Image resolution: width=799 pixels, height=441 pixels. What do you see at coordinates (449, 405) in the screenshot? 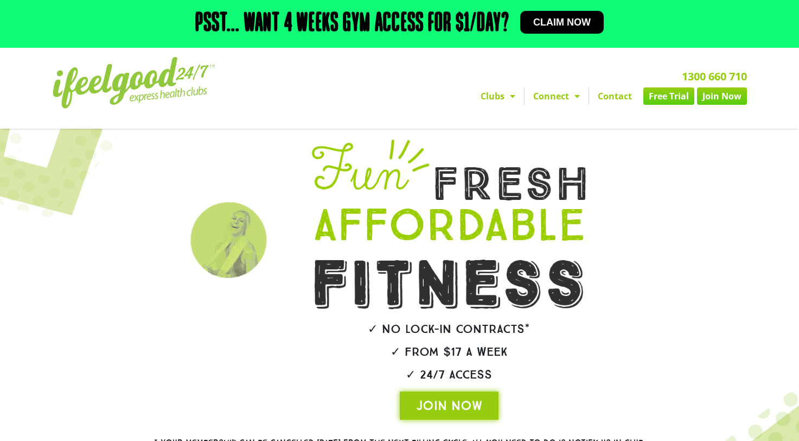
I see `a: JOIN NOW` at bounding box center [449, 405].